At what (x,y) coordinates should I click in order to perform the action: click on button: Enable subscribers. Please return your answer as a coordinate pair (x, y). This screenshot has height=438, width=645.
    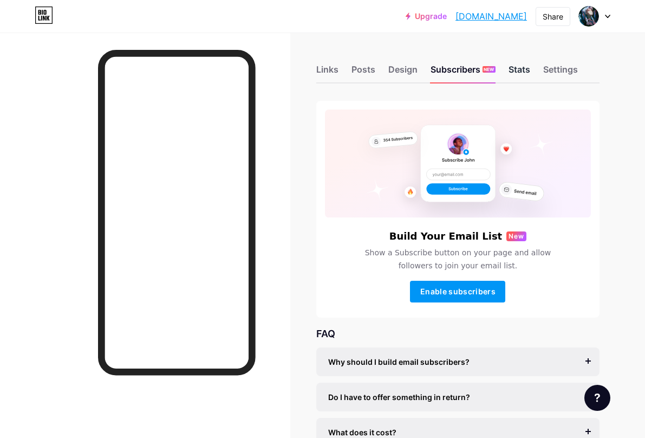
    Looking at the image, I should click on (458, 291).